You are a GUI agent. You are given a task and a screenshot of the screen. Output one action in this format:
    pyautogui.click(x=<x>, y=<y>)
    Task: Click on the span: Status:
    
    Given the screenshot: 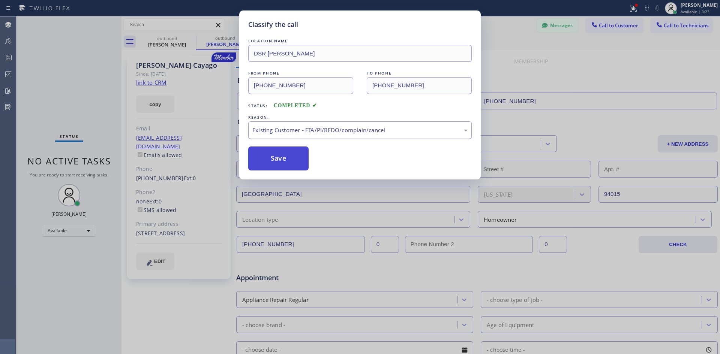 What is the action you would take?
    pyautogui.click(x=258, y=106)
    